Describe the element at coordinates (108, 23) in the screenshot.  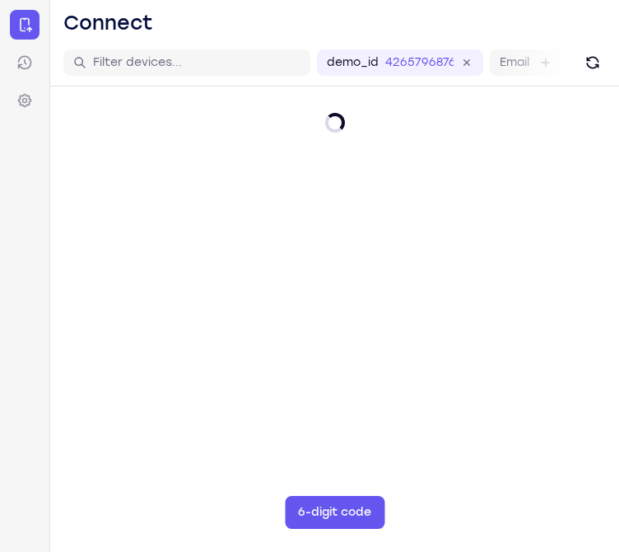
I see `h1: Connect` at that location.